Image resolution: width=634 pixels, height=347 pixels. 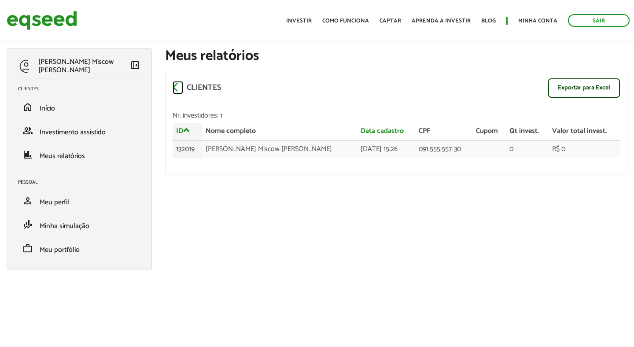 I want to click on span: finance, so click(x=28, y=154).